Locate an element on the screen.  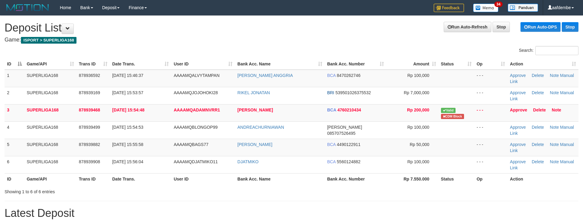
span: Rp 7,000,000 is located at coordinates (416, 93).